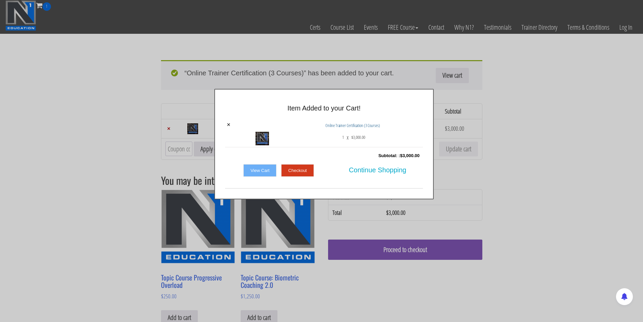 The width and height of the screenshot is (643, 322). I want to click on a: Online Trainer Certification (3 Courses), so click(353, 125).